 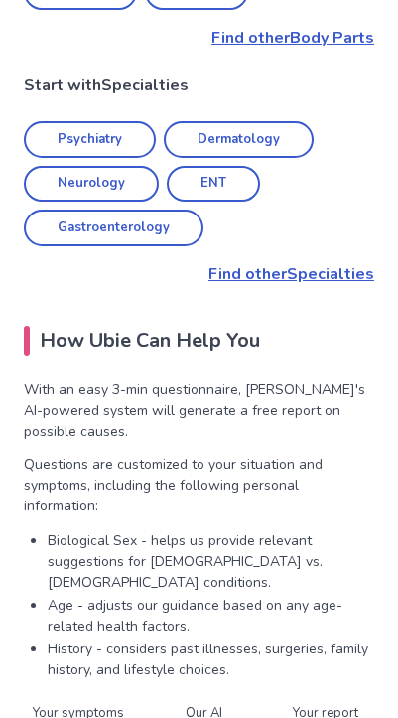 What do you see at coordinates (210, 615) in the screenshot?
I see `p: Age - adjusts our guidance based on any age-related health factors.` at bounding box center [210, 615].